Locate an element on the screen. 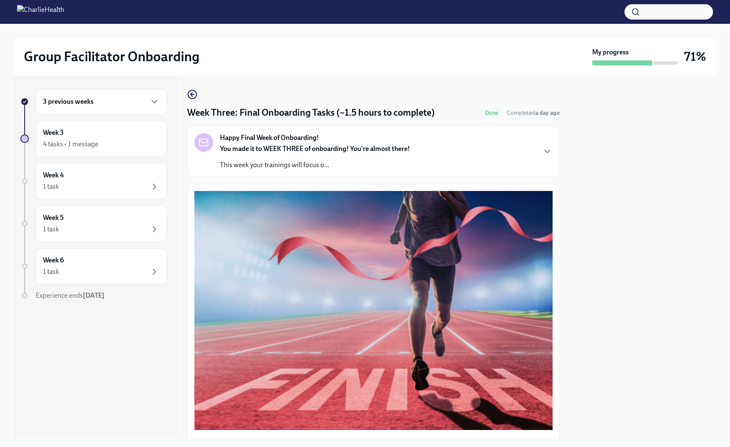  h6: Week 3 is located at coordinates (53, 133).